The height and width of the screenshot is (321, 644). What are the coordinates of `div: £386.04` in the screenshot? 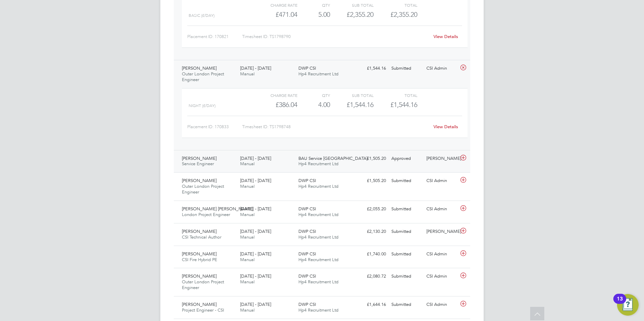 It's located at (275, 105).